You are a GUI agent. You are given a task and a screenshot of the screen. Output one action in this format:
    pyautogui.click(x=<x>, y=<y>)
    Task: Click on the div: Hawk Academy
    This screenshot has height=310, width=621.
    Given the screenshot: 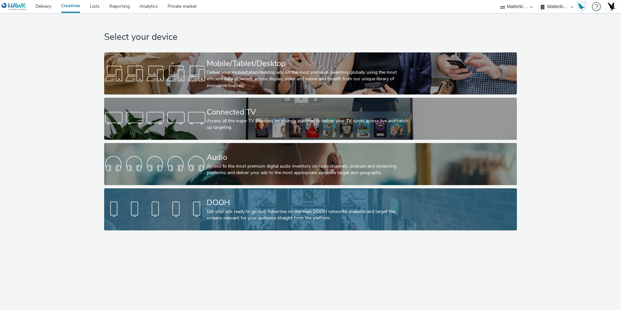 What is the action you would take?
    pyautogui.click(x=581, y=6)
    